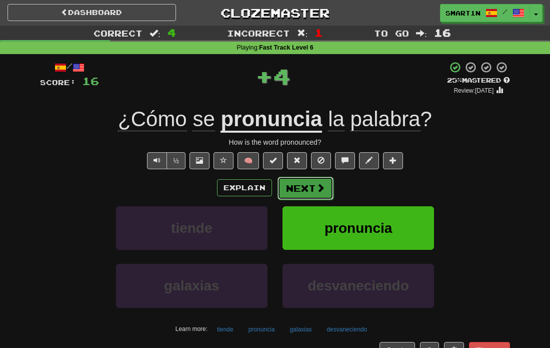  Describe the element at coordinates (297, 161) in the screenshot. I see `button: Reset to 0% Mastered (alt+r)` at that location.